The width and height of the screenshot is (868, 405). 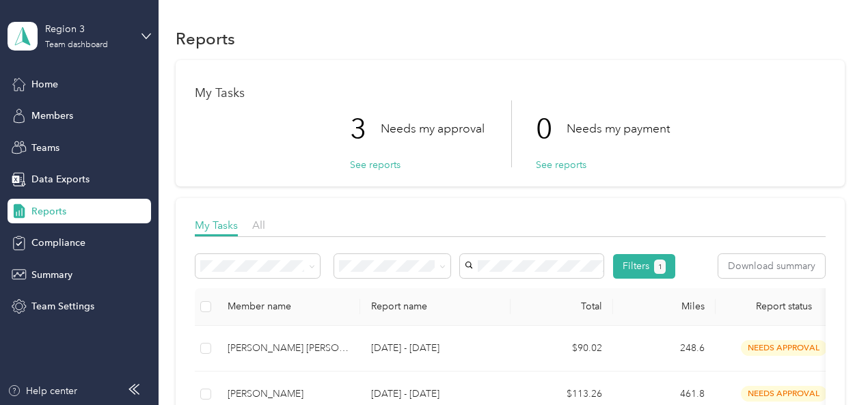 What do you see at coordinates (551, 129) in the screenshot?
I see `p: 0` at bounding box center [551, 129].